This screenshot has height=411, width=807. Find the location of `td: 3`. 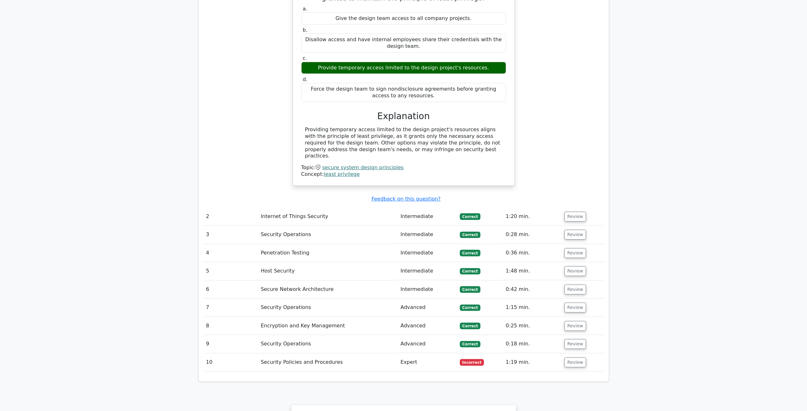

td: 3 is located at coordinates (231, 235).